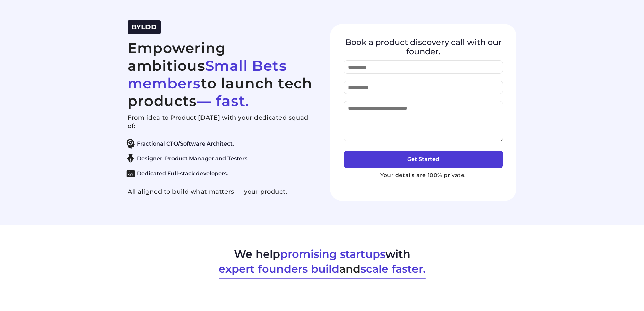 This screenshot has width=644, height=311. Describe the element at coordinates (144, 27) in the screenshot. I see `a: BYLDD` at that location.